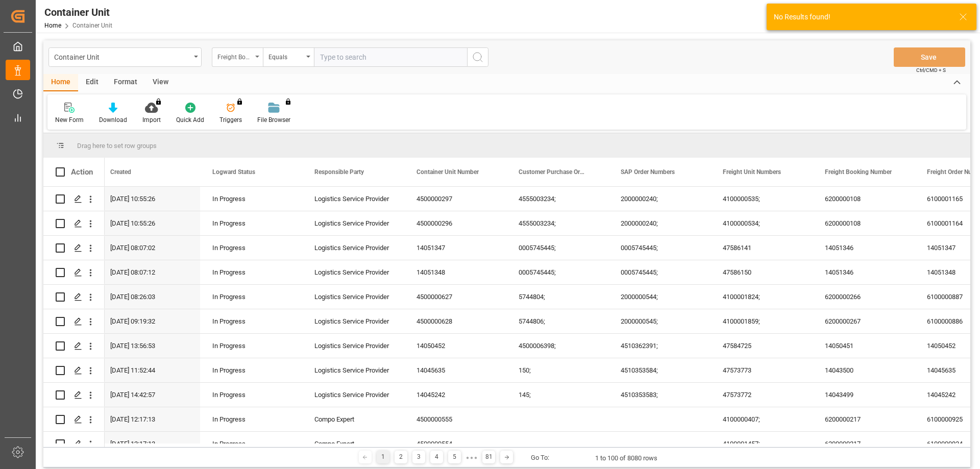 The height and width of the screenshot is (469, 980). What do you see at coordinates (113, 120) in the screenshot?
I see `div: Download` at bounding box center [113, 120].